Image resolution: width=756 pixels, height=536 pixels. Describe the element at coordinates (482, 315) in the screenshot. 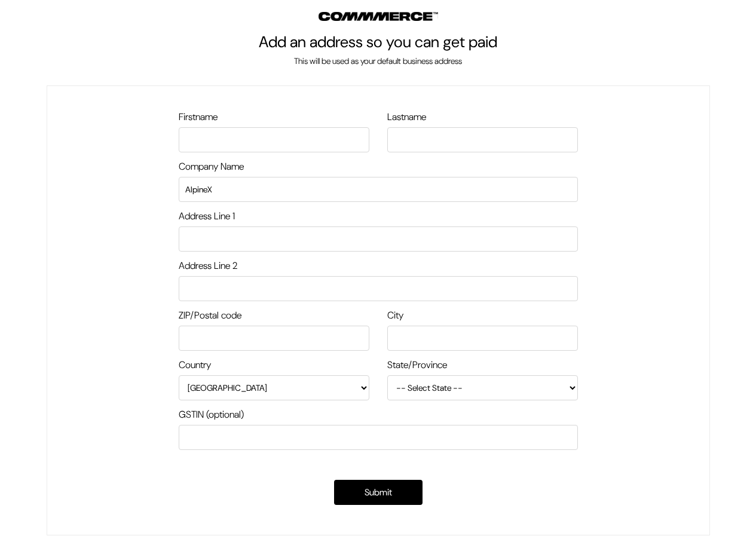

I see `label: City` at that location.